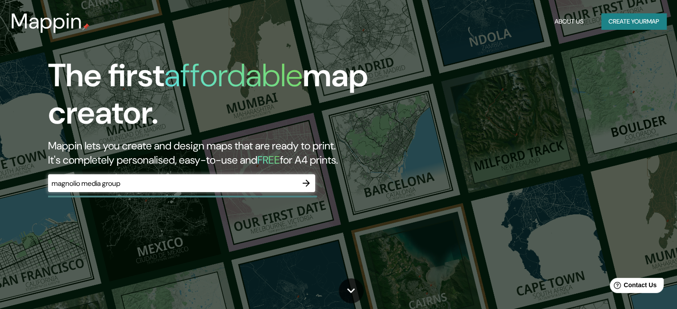 The image size is (677, 309). Describe the element at coordinates (268, 160) in the screenshot. I see `h5: FREE` at that location.